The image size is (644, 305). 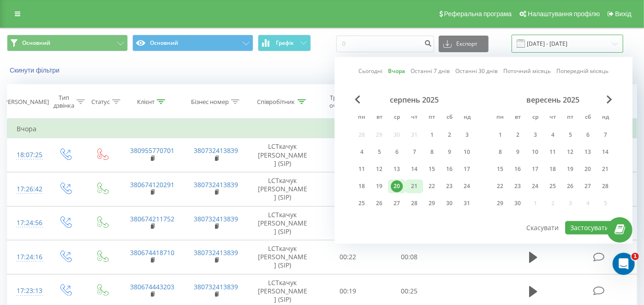 I want to click on div: пн 29 вер 2025 р., so click(x=500, y=203).